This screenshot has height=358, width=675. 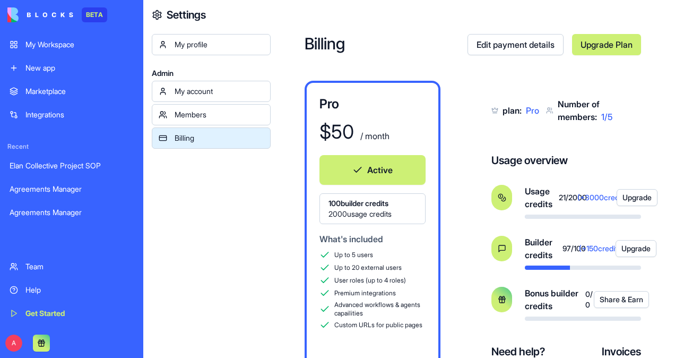 What do you see at coordinates (515, 45) in the screenshot?
I see `a: Edit payment details` at bounding box center [515, 45].